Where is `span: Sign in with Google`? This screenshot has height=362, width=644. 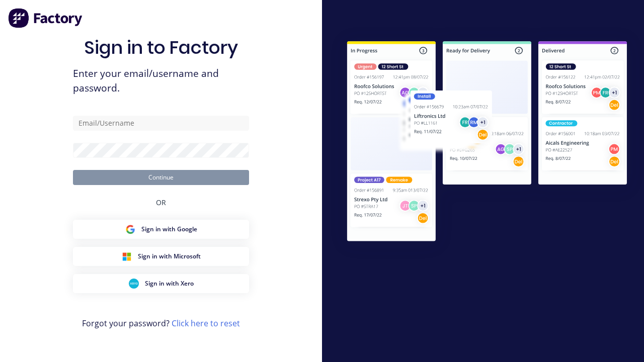 span: Sign in with Google is located at coordinates (169, 229).